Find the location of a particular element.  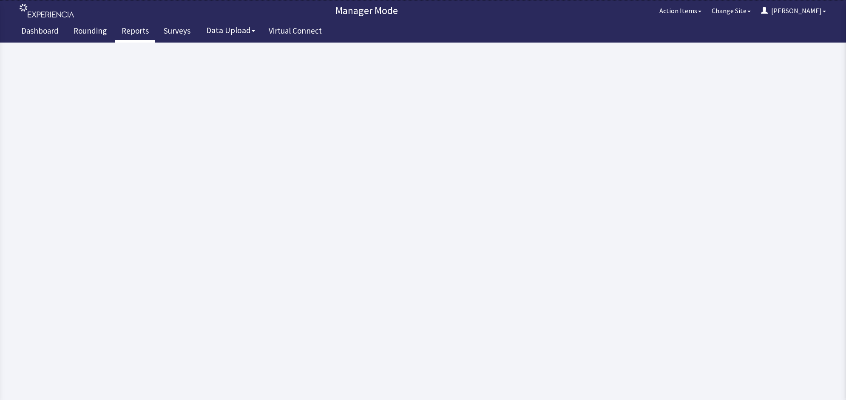

img: experiencia_logo.png is located at coordinates (47, 11).